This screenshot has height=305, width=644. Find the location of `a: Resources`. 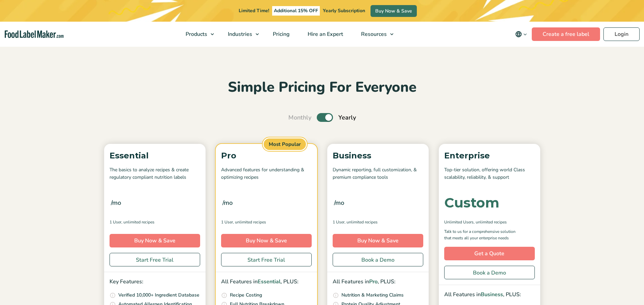

a: Resources is located at coordinates (374, 34).